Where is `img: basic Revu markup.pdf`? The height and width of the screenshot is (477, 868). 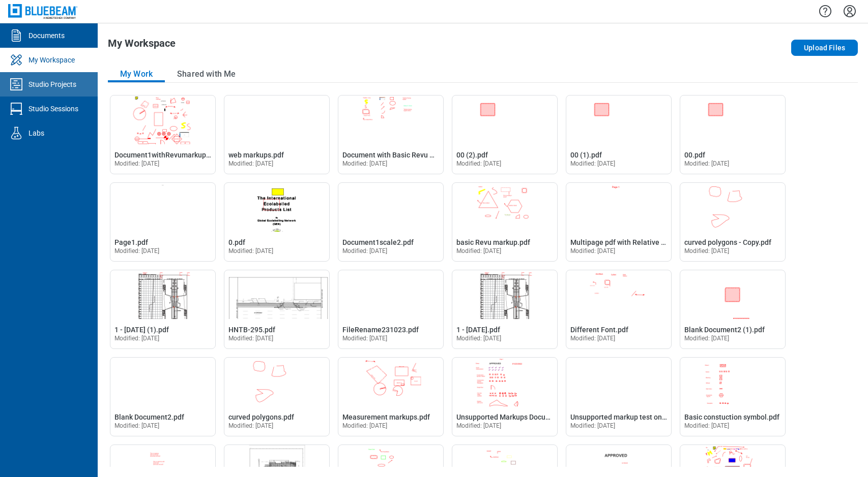 img: basic Revu markup.pdf is located at coordinates (504, 207).